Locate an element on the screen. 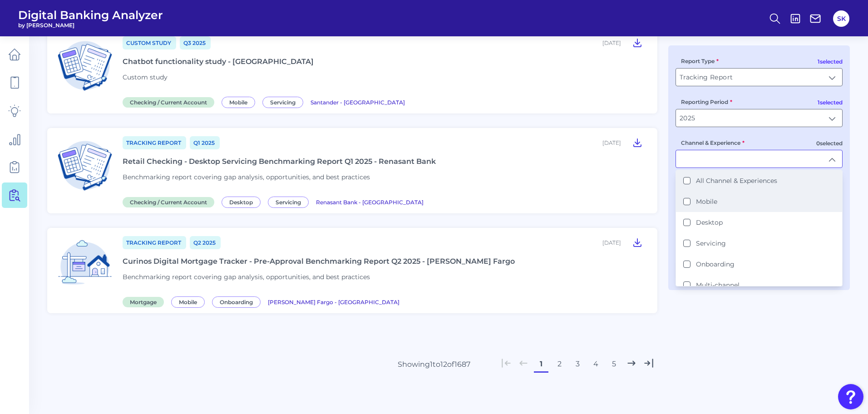 This screenshot has width=868, height=414. a: Desktop is located at coordinates (242, 202).